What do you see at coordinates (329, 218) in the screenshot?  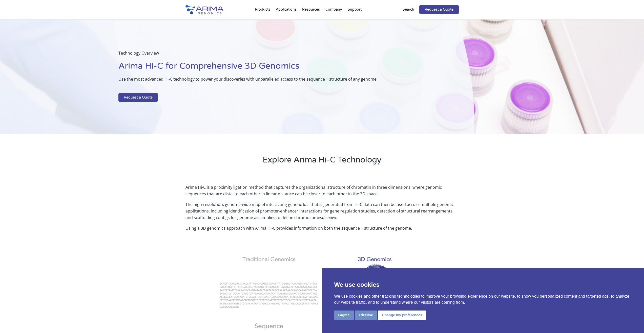 I see `i: de novo` at bounding box center [329, 218].